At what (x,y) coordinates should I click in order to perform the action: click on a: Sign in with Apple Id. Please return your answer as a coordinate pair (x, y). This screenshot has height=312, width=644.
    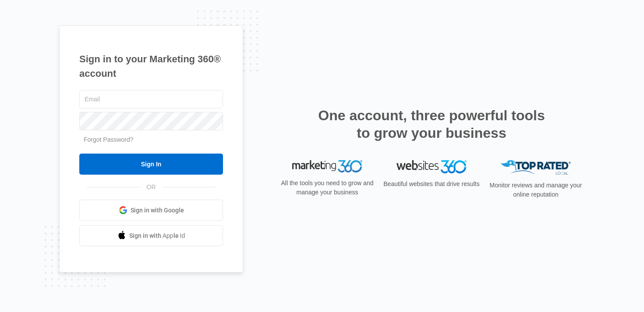
    Looking at the image, I should click on (151, 236).